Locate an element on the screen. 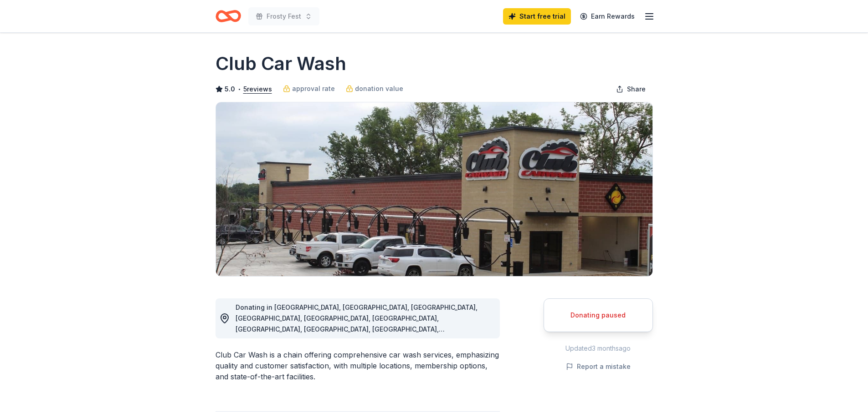 The height and width of the screenshot is (418, 868). div: Club Car Wash is a chain offering comprehensive car wash services, emphasizing quality and custom... is located at coordinates (357, 366).